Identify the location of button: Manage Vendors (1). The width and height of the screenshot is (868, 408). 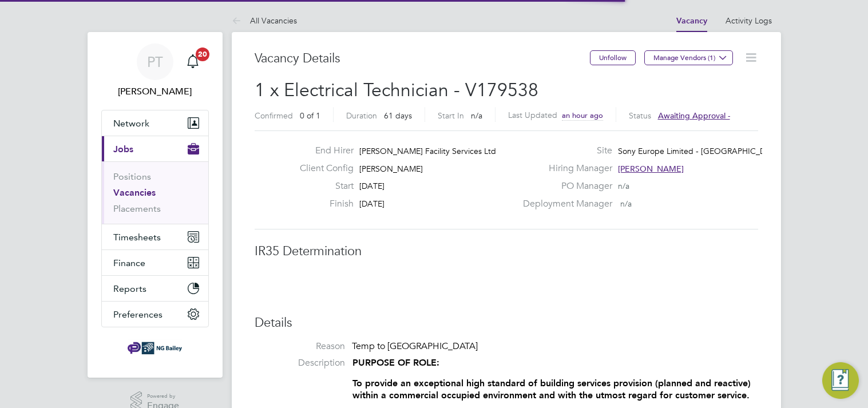
(688, 58).